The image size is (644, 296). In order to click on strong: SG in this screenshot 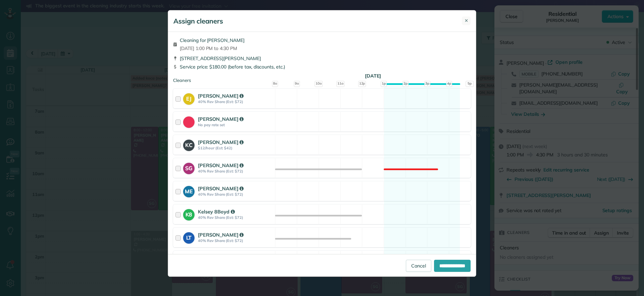, I will do `click(189, 167)`.